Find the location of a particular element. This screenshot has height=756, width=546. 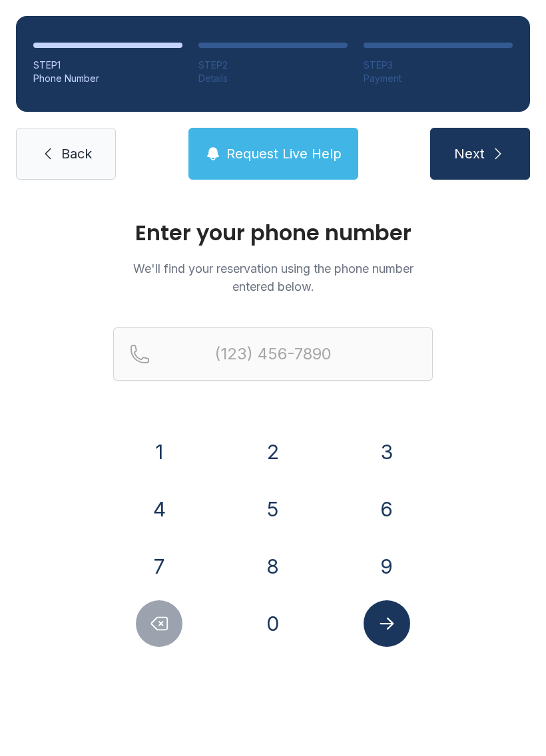

button: 0 is located at coordinates (273, 624).